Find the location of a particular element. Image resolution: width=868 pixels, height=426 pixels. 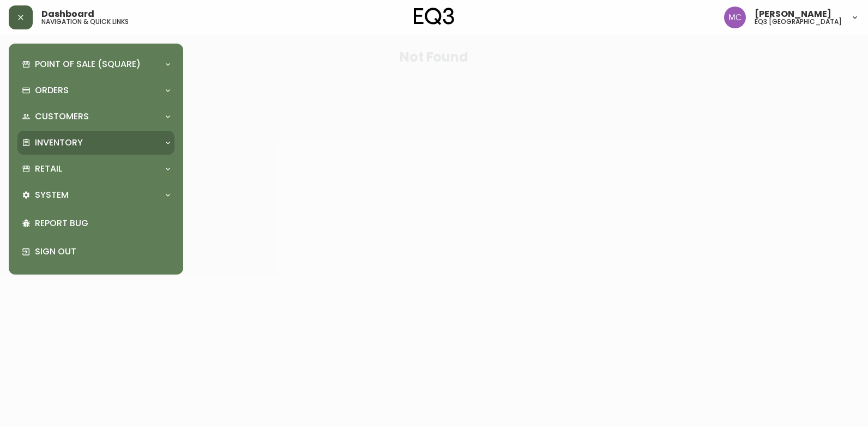

div: Sign Out is located at coordinates (96, 252).